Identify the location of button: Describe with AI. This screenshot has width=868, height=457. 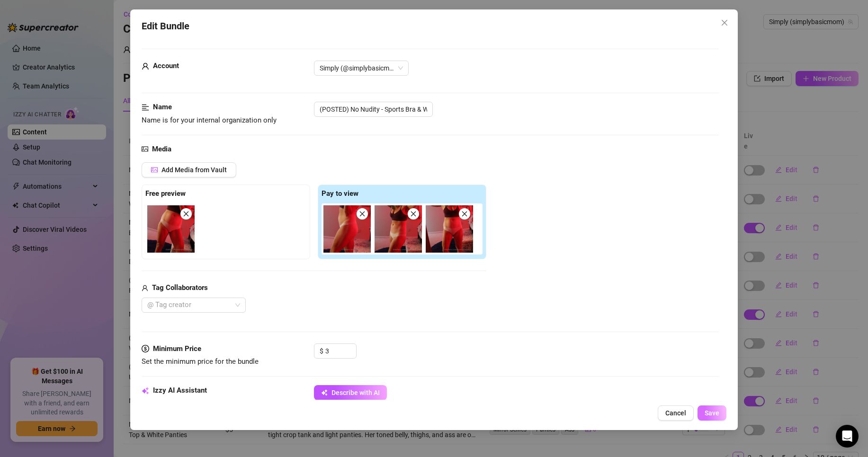
(351, 393).